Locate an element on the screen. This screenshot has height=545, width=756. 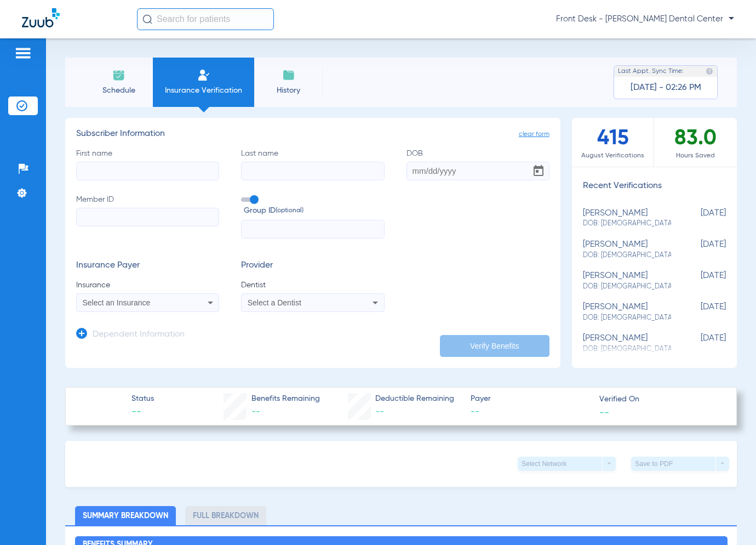
h3: Dependent Information is located at coordinates (139, 335).